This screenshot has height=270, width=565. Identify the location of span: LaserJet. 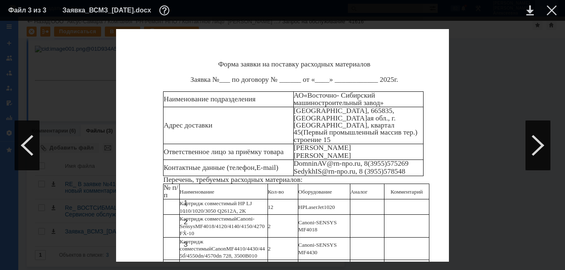
(315, 207).